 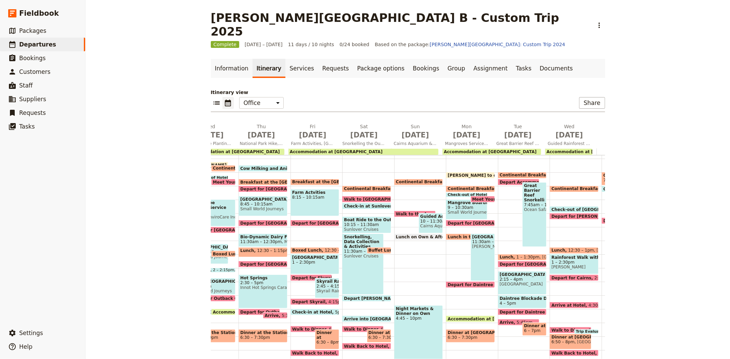 What do you see at coordinates (211, 336) in the screenshot?
I see `div: Dinner at the Station6:30 – 7:30pm` at bounding box center [211, 336].